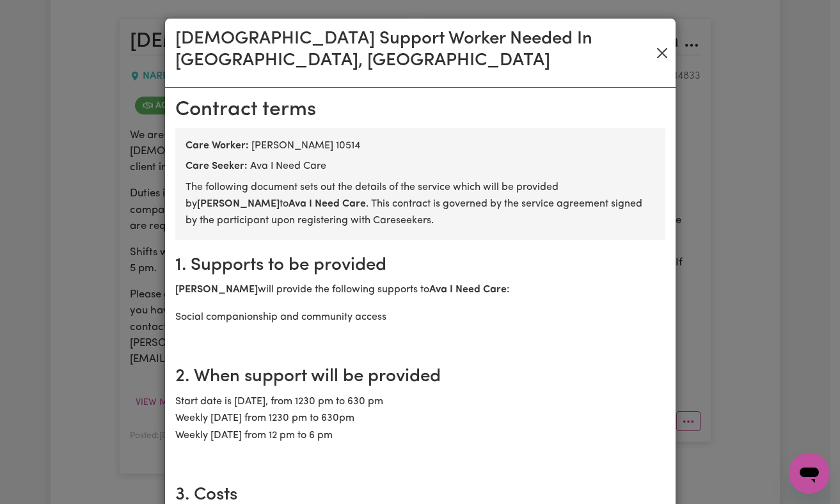 The image size is (840, 504). Describe the element at coordinates (421, 167) in the screenshot. I see `div: Ava I Need Care` at that location.